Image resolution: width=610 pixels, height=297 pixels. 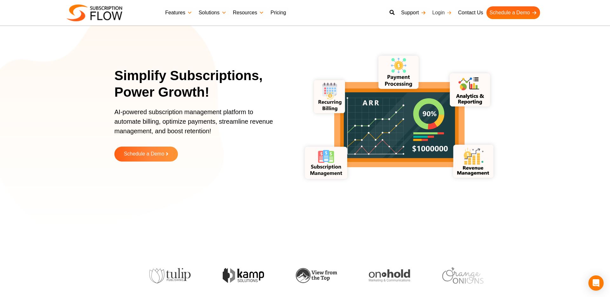 I want to click on p: AI-powered subscription management platform to automate billing, optimize payments, streamline re..., so click(x=197, y=125).